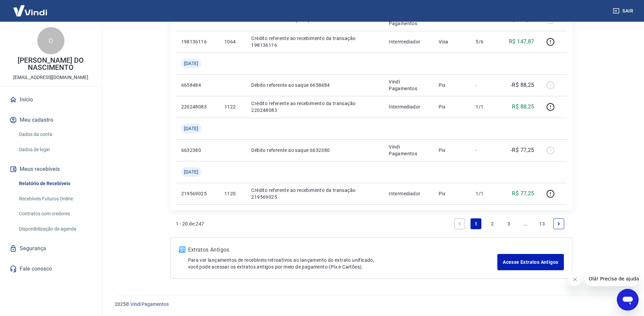 Image resolution: width=644 pixels, height=316 pixels. I want to click on p: Crédito referente ao recebimento da transação 198136116, so click(314, 42).